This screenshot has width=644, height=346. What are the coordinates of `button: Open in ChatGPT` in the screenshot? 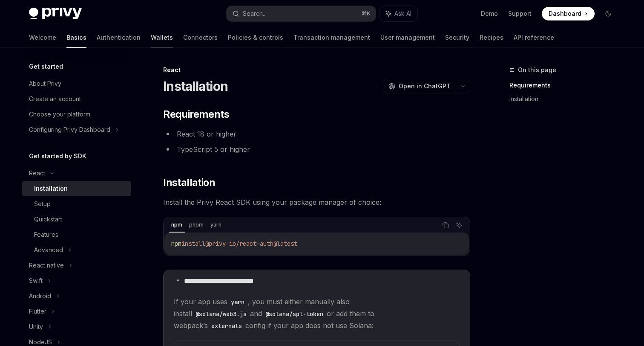 It's located at (419, 86).